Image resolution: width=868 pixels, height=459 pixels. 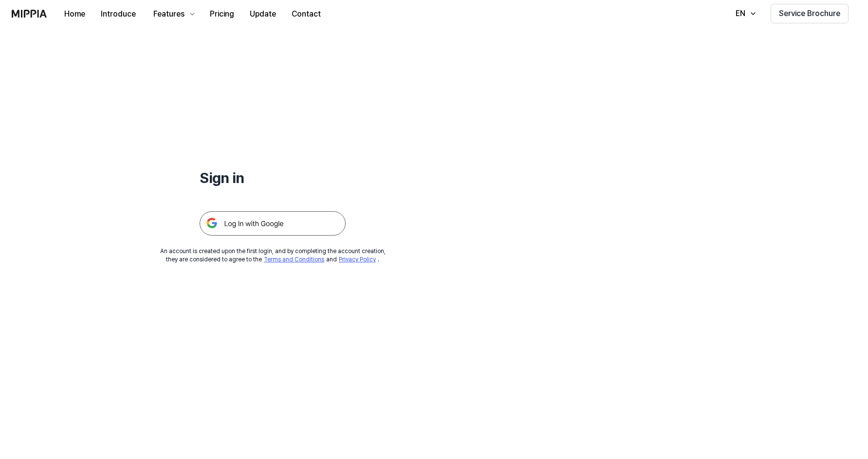 What do you see at coordinates (173, 14) in the screenshot?
I see `button: Features` at bounding box center [173, 14].